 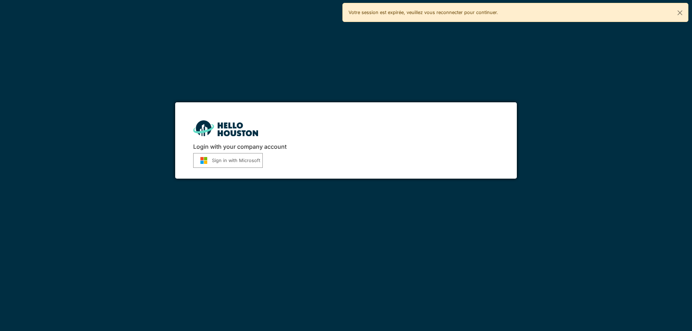 I want to click on h6: Login with your company account, so click(x=346, y=147).